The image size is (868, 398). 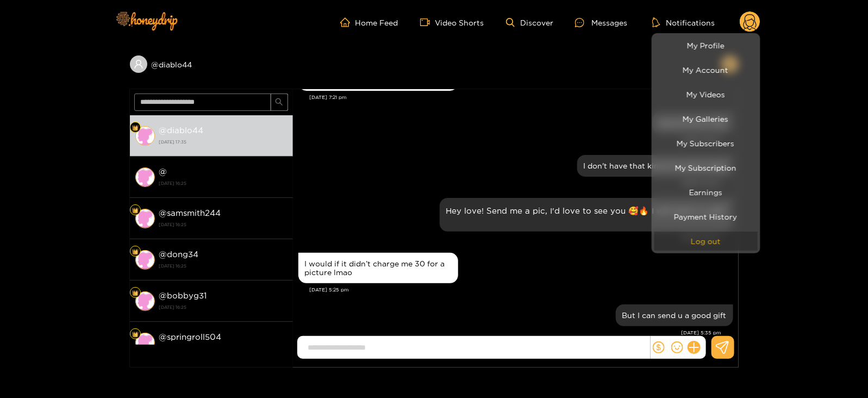 I want to click on a: My Subscribers, so click(x=706, y=143).